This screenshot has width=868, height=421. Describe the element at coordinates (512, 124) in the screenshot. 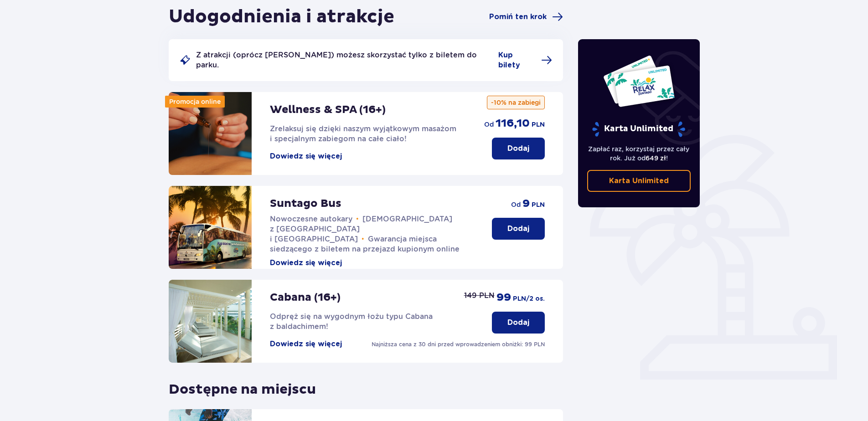

I see `p: 116,10` at that location.